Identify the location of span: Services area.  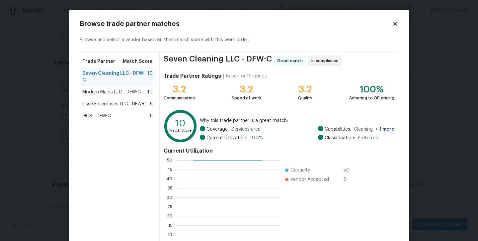
(246, 129).